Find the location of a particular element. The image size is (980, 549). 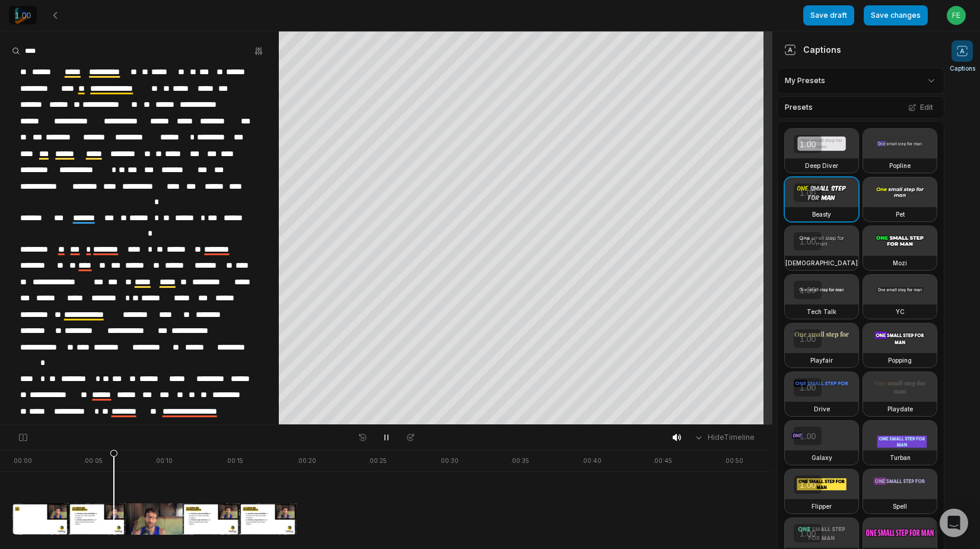

button: Edit is located at coordinates (920, 107).